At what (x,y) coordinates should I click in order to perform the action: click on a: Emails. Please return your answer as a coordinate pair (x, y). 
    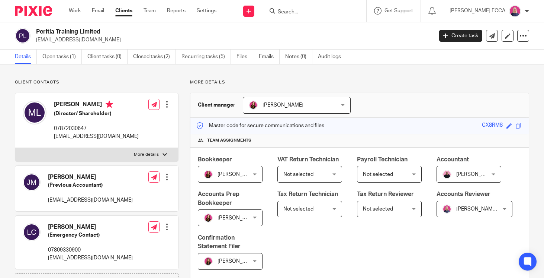
    Looking at the image, I should click on (269, 57).